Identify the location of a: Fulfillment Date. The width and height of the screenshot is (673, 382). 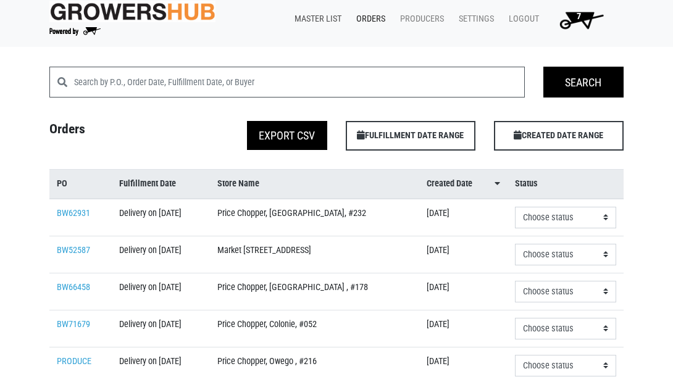
(160, 184).